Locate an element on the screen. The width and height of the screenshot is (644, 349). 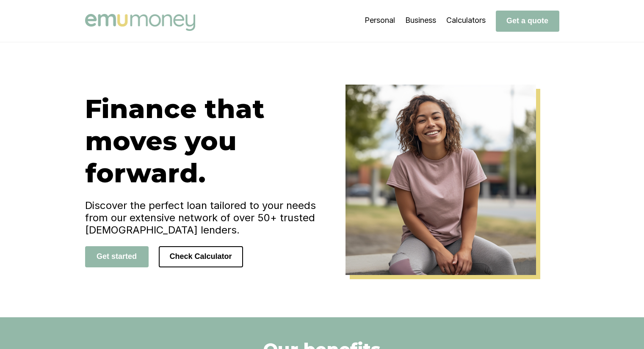
a: Get a quote is located at coordinates (527, 20).